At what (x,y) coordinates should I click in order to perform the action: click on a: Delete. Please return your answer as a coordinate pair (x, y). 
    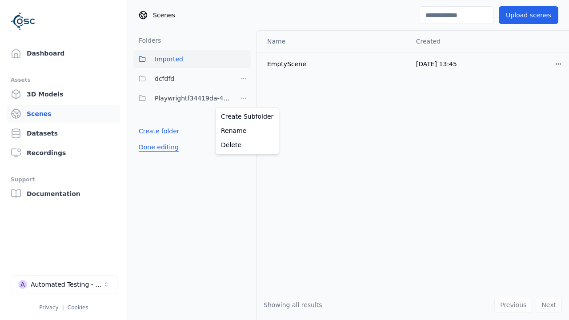
    Looking at the image, I should click on (247, 145).